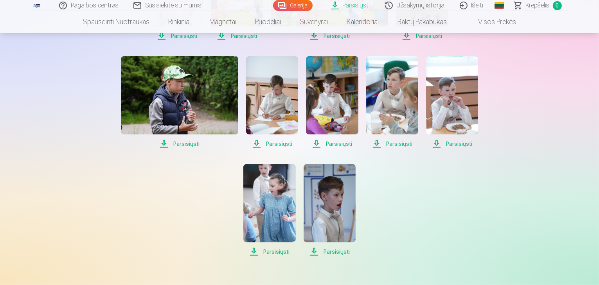 Image resolution: width=599 pixels, height=285 pixels. What do you see at coordinates (314, 22) in the screenshot?
I see `a: Suvenyrai` at bounding box center [314, 22].